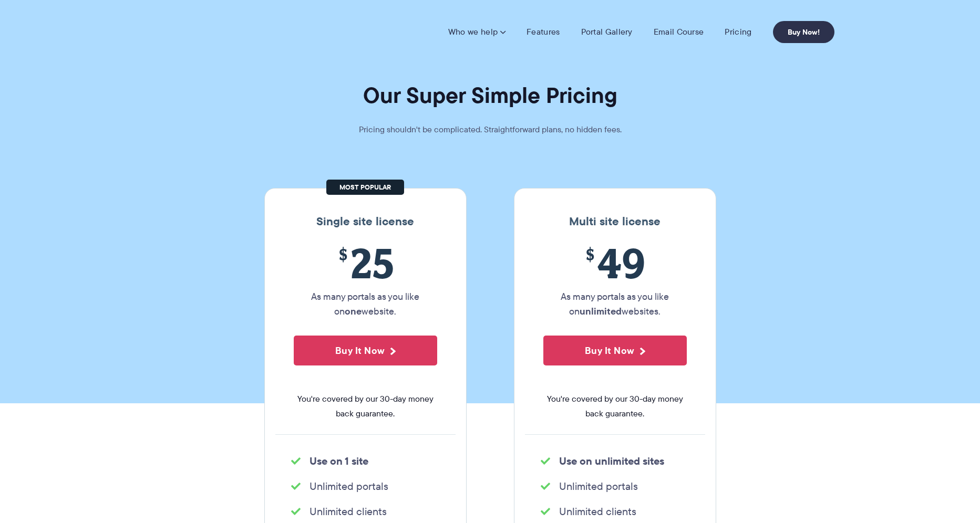 The width and height of the screenshot is (980, 523). What do you see at coordinates (615, 263) in the screenshot?
I see `span: 49` at bounding box center [615, 263].